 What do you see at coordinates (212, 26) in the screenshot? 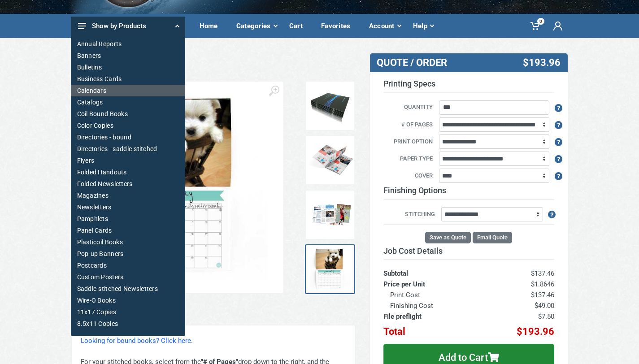
I see `div: Home` at bounding box center [212, 26].